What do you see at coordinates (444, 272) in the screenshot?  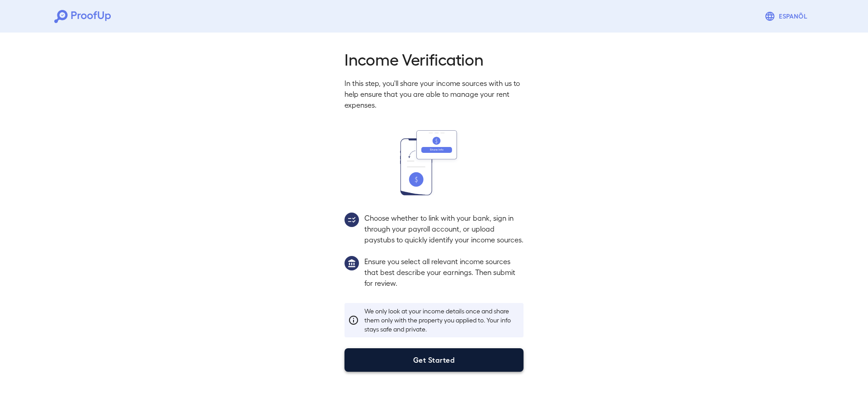 I see `p: Ensure you select all relevant income sources that best describe your earnings. Then submit for r...` at bounding box center [444, 272].